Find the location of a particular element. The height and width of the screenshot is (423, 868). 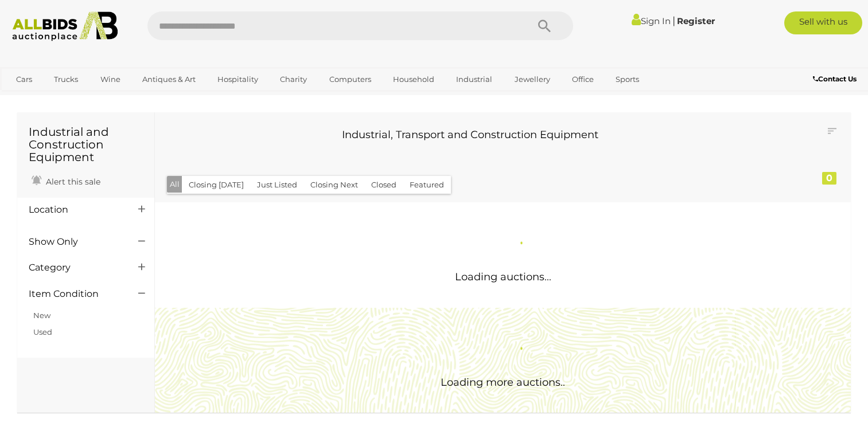

h4: Show Only is located at coordinates (74, 242).